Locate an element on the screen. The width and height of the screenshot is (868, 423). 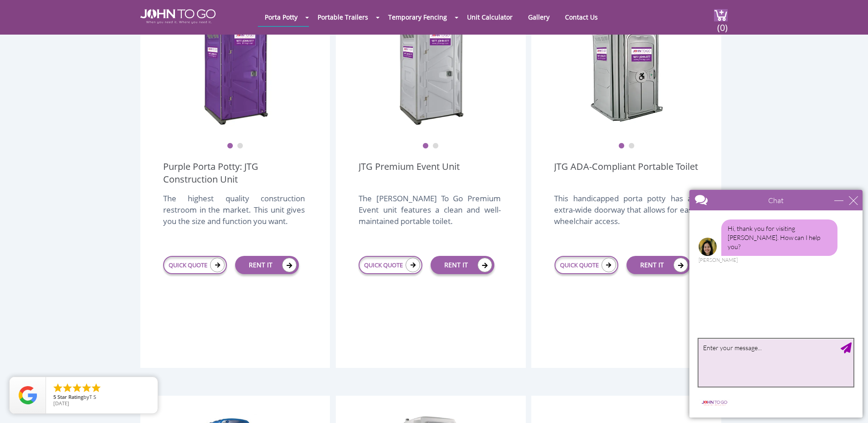
div: Chat is located at coordinates (92, 15).